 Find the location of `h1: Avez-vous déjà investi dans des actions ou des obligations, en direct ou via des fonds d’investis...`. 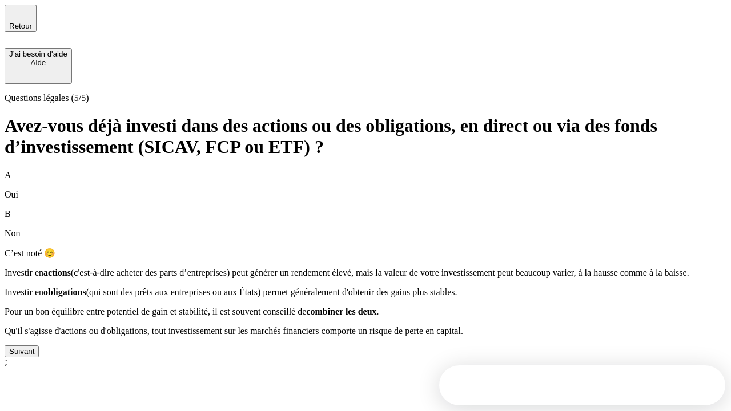

h1: Avez-vous déjà investi dans des actions ou des obligations, en direct ou via des fonds d’investis... is located at coordinates (365, 136).